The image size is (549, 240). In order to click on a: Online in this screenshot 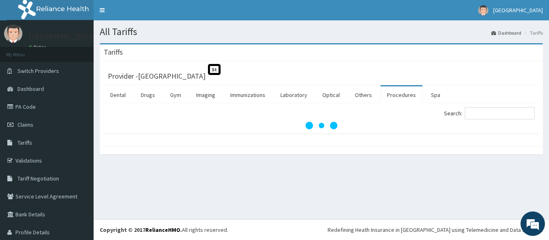, I will do `click(38, 47)`.